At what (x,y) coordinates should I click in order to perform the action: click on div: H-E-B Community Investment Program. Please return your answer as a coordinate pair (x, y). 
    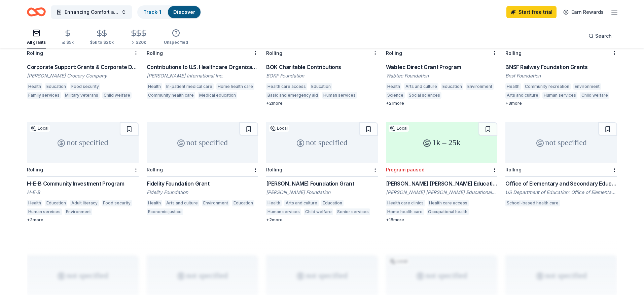
    Looking at the image, I should click on (83, 184).